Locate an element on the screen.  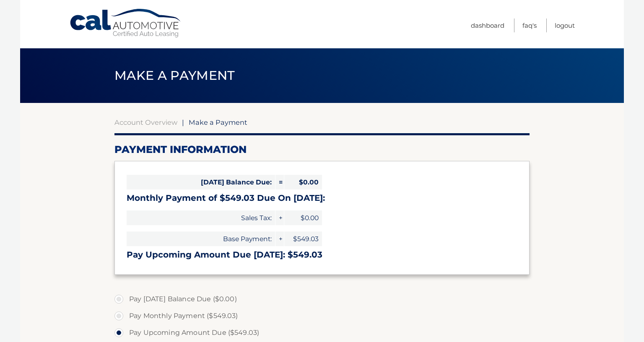
label: Pay Upcoming Amount Due ($549.03) is located at coordinates (322, 332).